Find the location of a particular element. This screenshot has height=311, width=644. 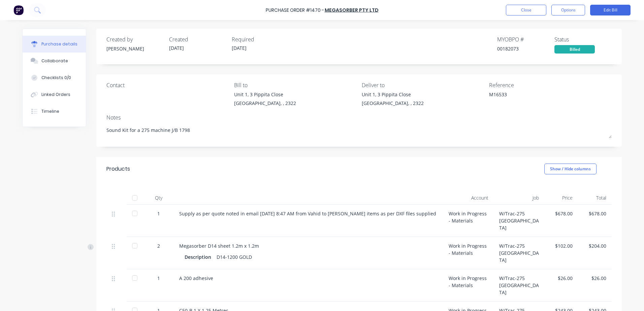

div: A 200 adhesive is located at coordinates (308, 278).